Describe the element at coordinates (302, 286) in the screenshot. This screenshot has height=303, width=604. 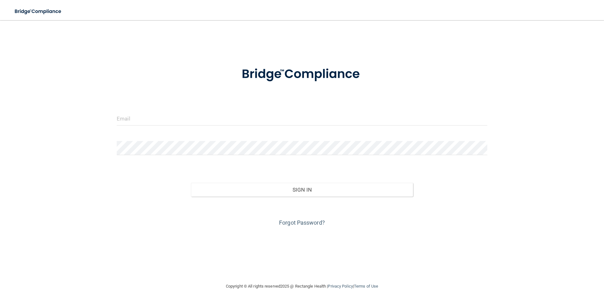
I see `div: Copyright © All rights reserved 2025 @ Rectangle Health | |` at that location.